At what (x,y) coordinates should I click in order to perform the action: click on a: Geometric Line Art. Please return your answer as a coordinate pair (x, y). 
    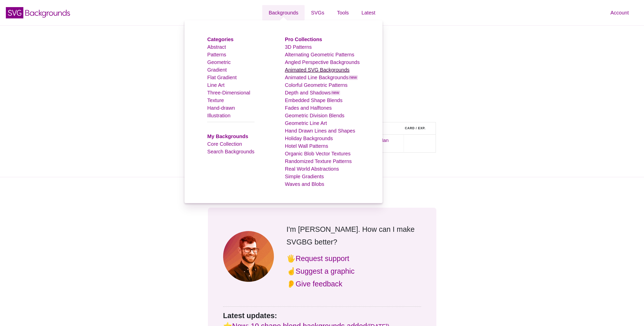
    Looking at the image, I should click on (306, 123).